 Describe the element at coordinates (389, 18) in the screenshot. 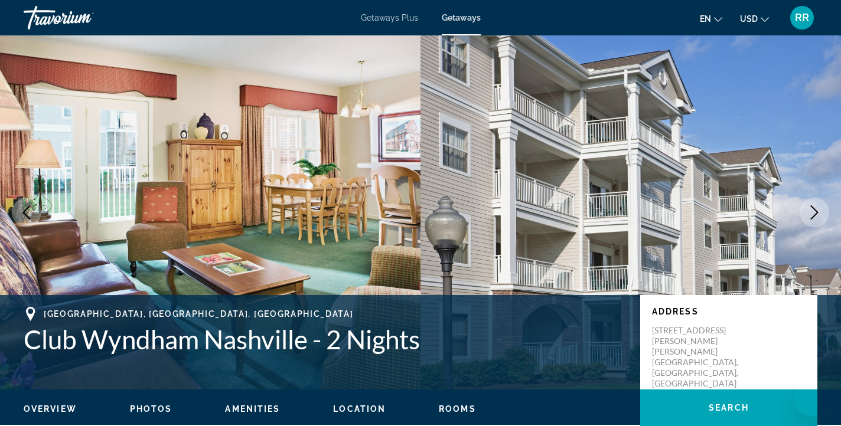

I see `a: Getaways Plus` at that location.